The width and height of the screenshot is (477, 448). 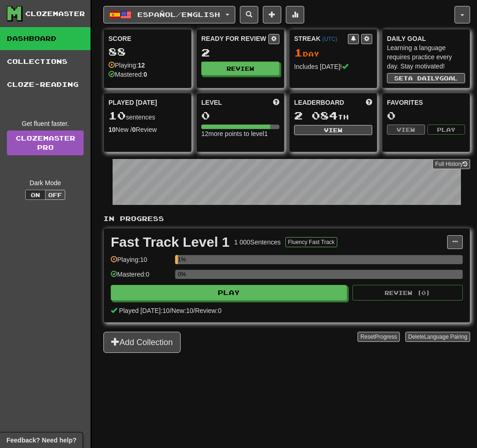 What do you see at coordinates (55, 195) in the screenshot?
I see `button: Off` at bounding box center [55, 195].